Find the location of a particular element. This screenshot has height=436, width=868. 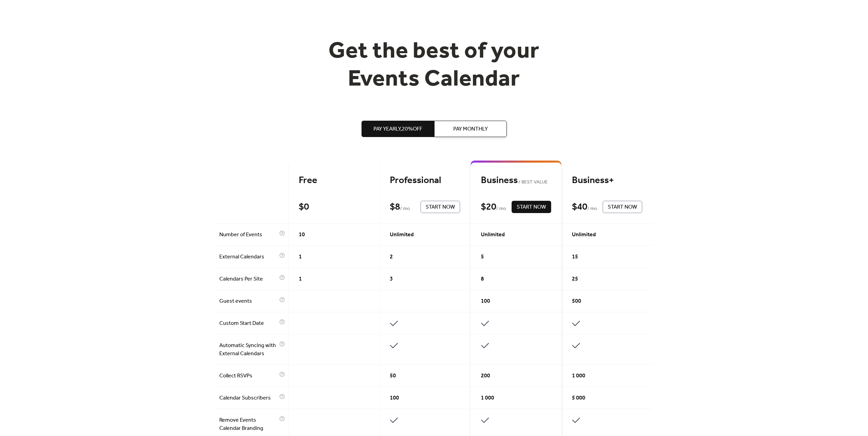

span: External Calendars is located at coordinates (248, 257).